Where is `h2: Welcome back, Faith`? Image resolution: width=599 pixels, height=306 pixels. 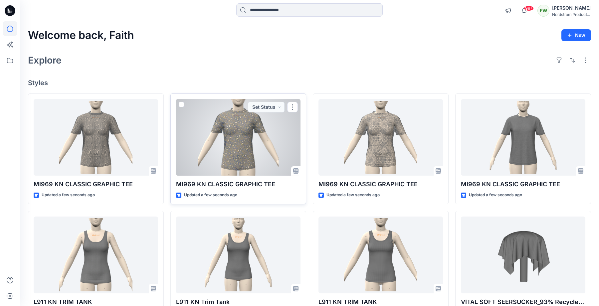
h2: Welcome back, Faith is located at coordinates (81, 35).